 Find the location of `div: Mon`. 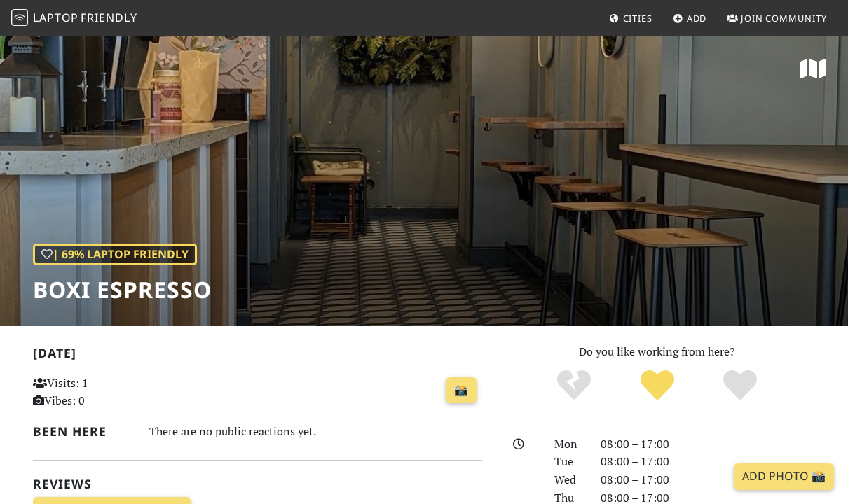

div: Mon is located at coordinates (569, 445).